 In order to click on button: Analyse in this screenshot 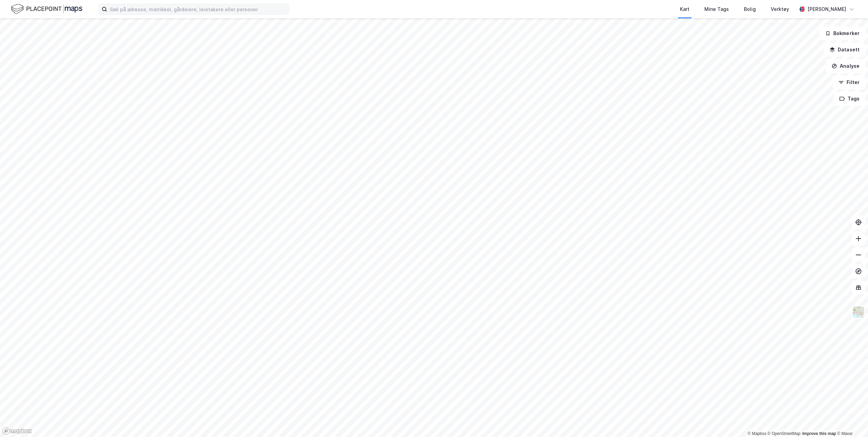, I will do `click(845, 66)`.